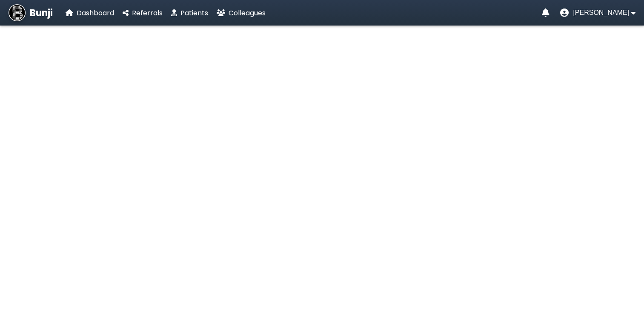 This screenshot has height=314, width=644. Describe the element at coordinates (142, 13) in the screenshot. I see `a: Referrals` at that location.